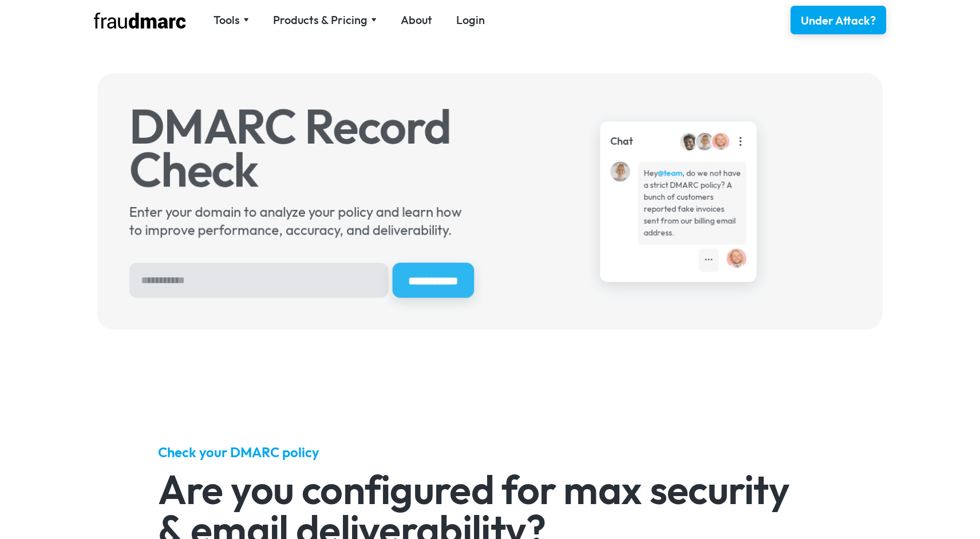 This screenshot has height=539, width=980. Describe the element at coordinates (302, 148) in the screenshot. I see `h1: DMARC Record Check` at that location.